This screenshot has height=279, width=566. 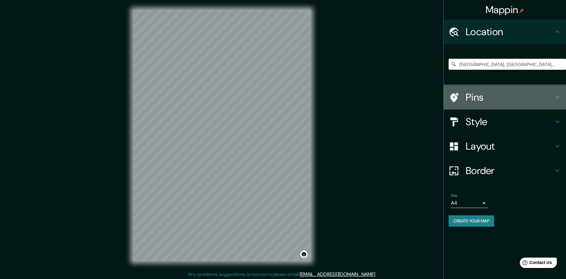 I want to click on h4: Layout, so click(x=510, y=146).